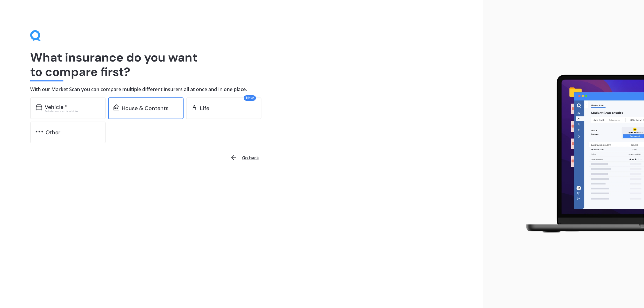  Describe the element at coordinates (204, 108) in the screenshot. I see `div: Life` at that location.